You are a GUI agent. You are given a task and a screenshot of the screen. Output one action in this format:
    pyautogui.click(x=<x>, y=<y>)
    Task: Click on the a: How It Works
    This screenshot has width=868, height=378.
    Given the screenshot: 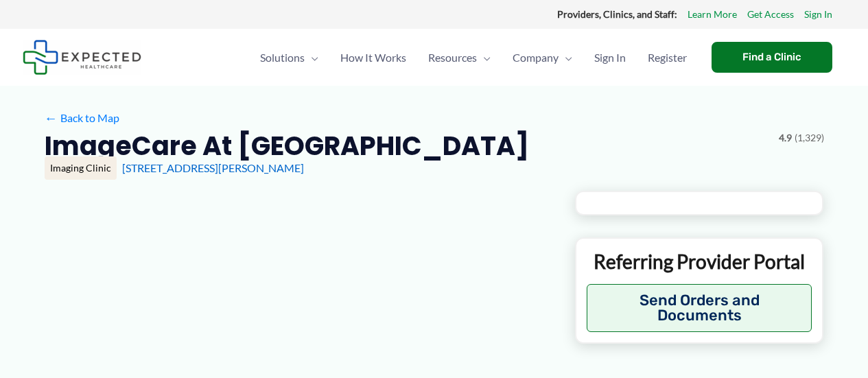 What is the action you would take?
    pyautogui.click(x=373, y=57)
    